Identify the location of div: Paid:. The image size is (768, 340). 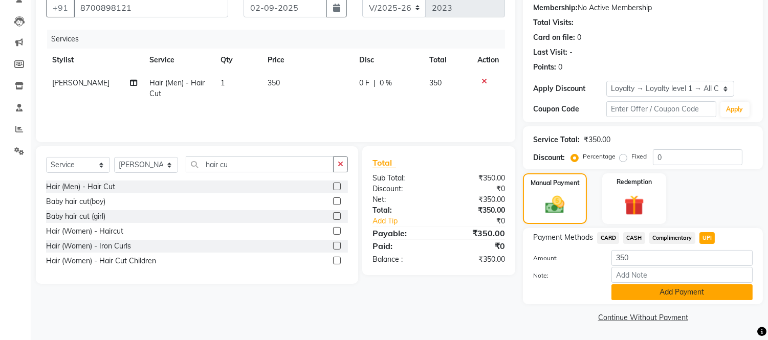
(402, 246).